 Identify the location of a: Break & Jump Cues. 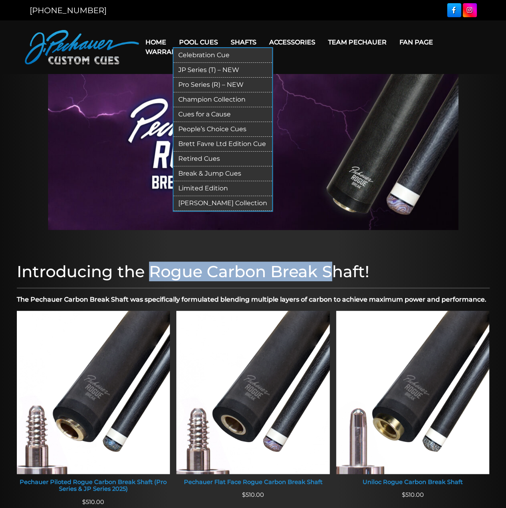
(223, 174).